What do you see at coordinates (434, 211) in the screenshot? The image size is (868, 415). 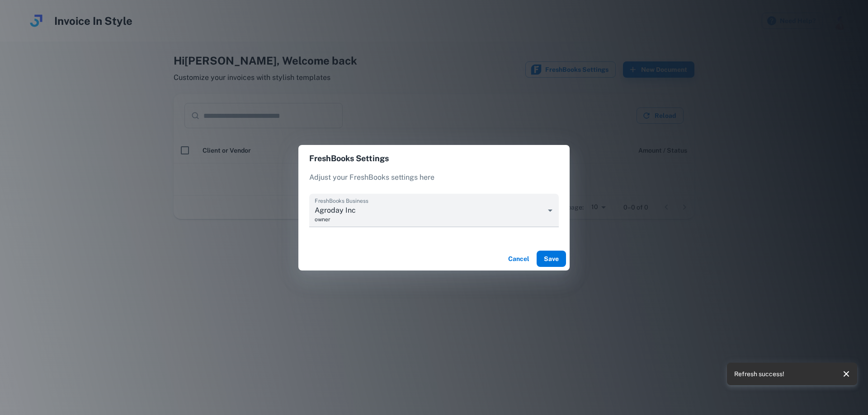 I see `div: Agroday Incowner` at bounding box center [434, 211].